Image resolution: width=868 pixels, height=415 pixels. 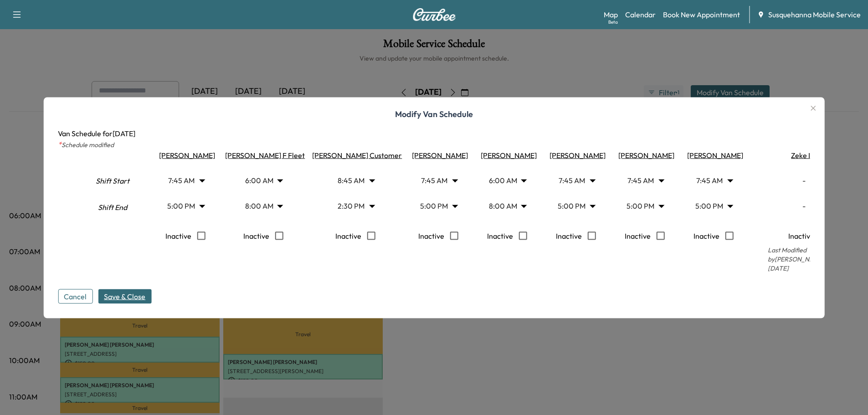 I want to click on div: Zeke I Fleet, so click(x=807, y=155).